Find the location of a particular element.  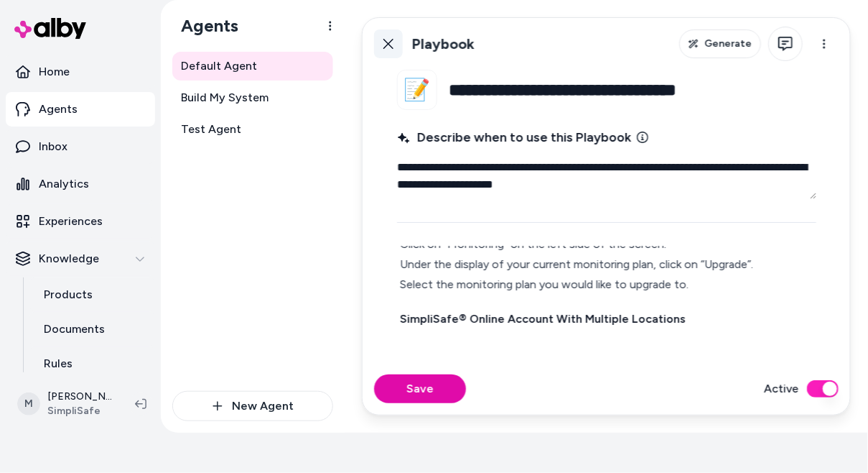

p: Home is located at coordinates (54, 72).